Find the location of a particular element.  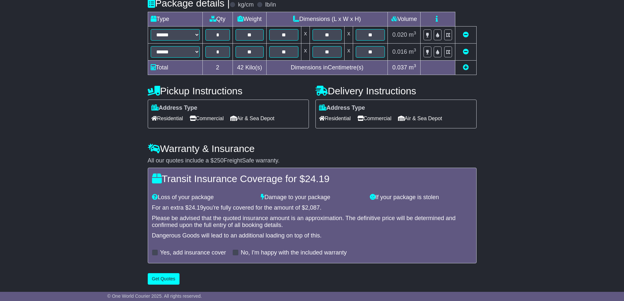

label: Yes, add insurance cover is located at coordinates (193, 253).